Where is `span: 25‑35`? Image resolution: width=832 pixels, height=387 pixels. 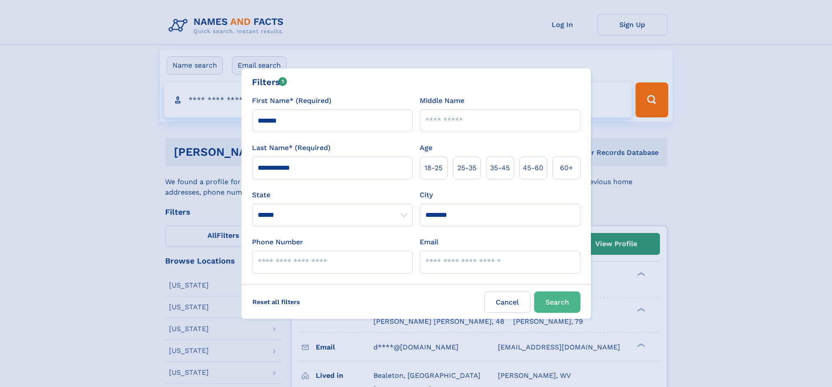 span: 25‑35 is located at coordinates (467, 168).